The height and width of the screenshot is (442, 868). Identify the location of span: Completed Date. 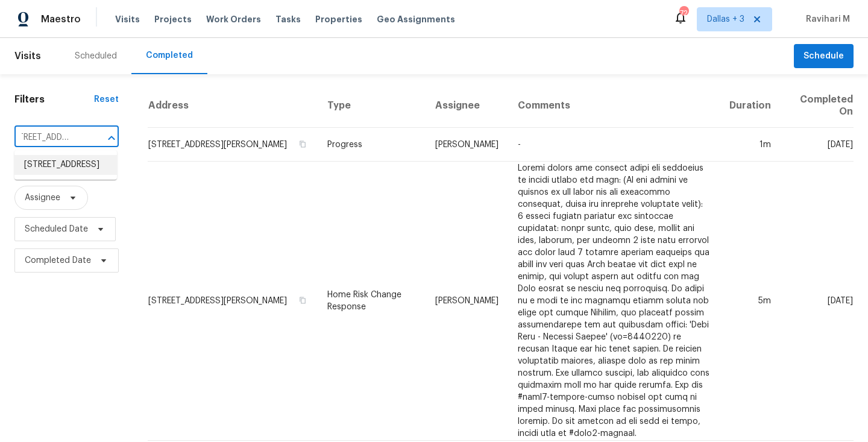
(58, 261).